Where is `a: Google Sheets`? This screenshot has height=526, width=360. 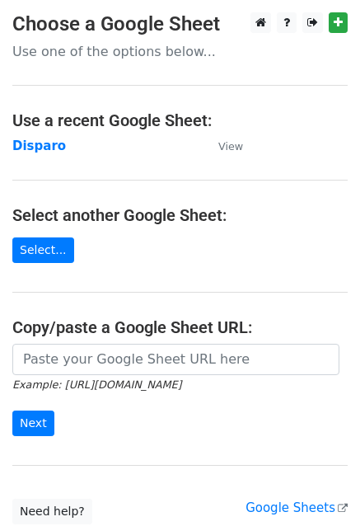 a: Google Sheets is located at coordinates (297, 508).